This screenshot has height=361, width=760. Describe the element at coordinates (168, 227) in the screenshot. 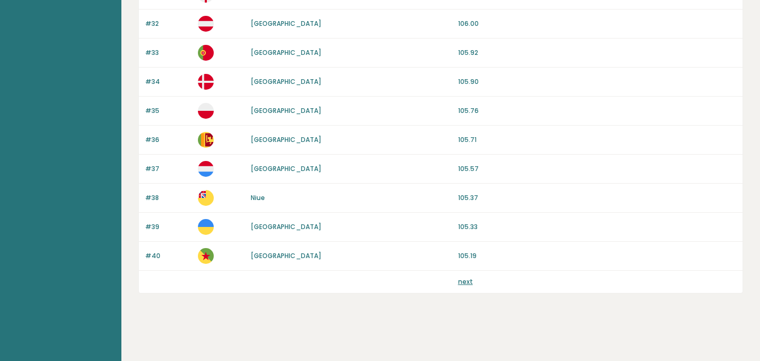

I see `p: #39` at that location.